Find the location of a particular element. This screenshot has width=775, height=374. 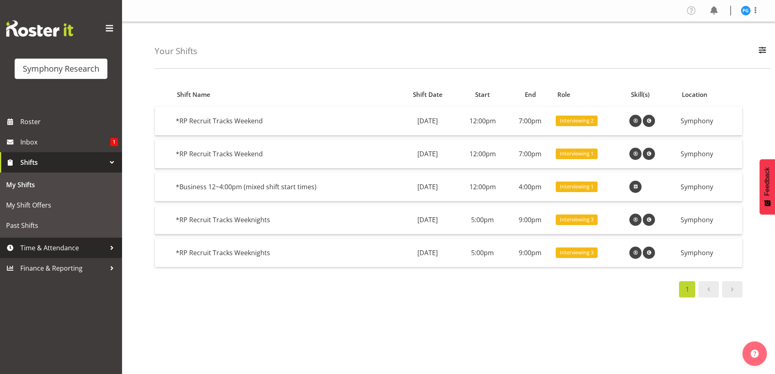

div: Symphony Research is located at coordinates (61, 69).